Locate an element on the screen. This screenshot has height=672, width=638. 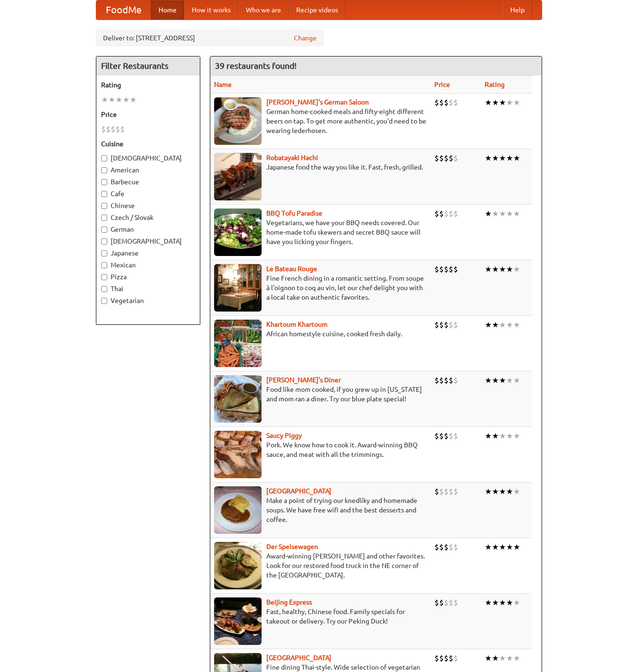
label: Vegetarian is located at coordinates (148, 300).